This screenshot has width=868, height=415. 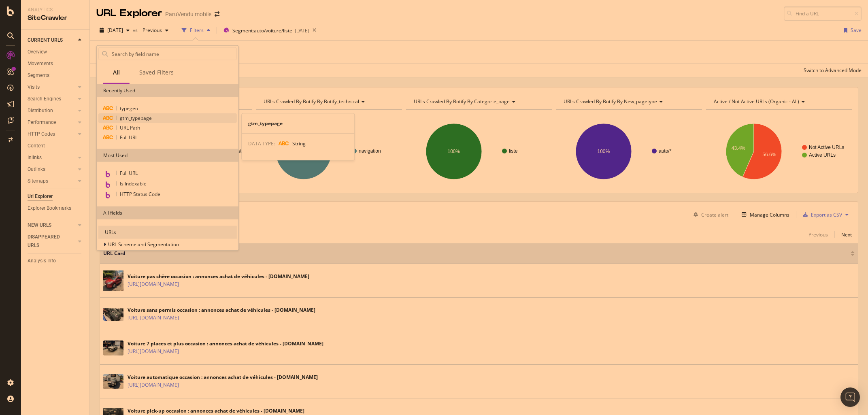 What do you see at coordinates (36, 169) in the screenshot?
I see `div: Outlinks` at bounding box center [36, 169].